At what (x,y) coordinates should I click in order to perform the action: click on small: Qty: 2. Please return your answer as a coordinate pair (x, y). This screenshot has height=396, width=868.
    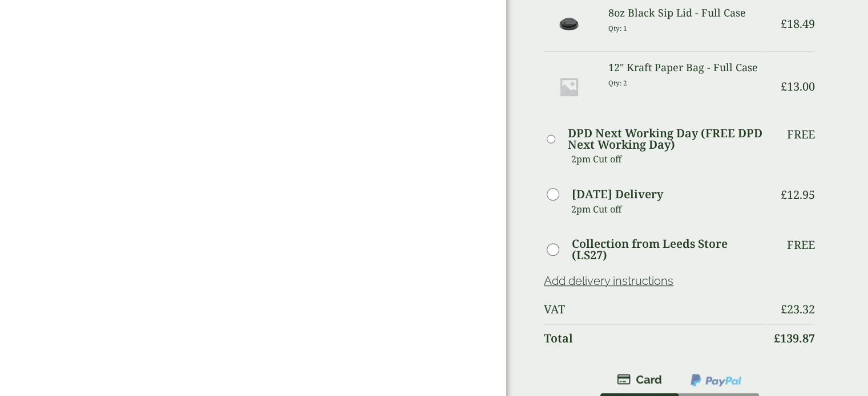
    Looking at the image, I should click on (617, 83).